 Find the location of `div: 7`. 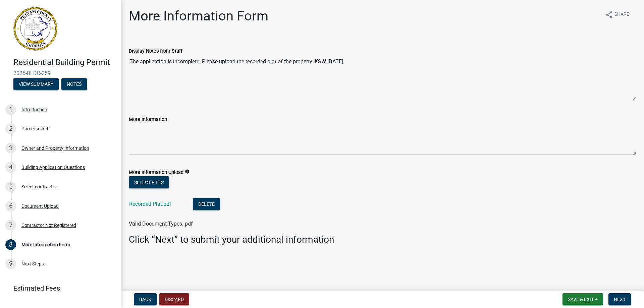

div: 7 is located at coordinates (11, 225).